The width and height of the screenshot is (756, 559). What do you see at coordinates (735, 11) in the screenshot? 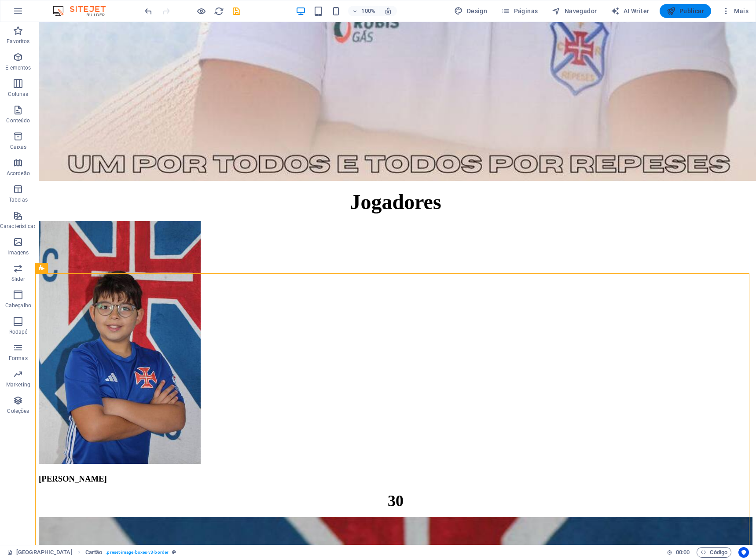
I see `span: Mais` at bounding box center [735, 11].